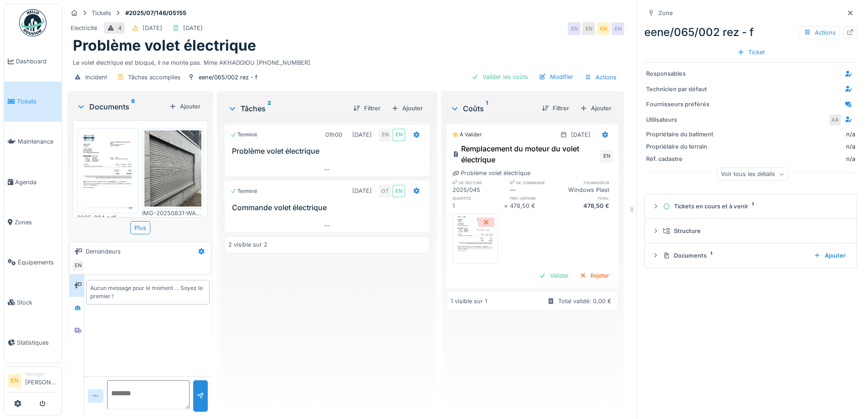 The width and height of the screenshot is (868, 419). I want to click on li: EN, so click(15, 380).